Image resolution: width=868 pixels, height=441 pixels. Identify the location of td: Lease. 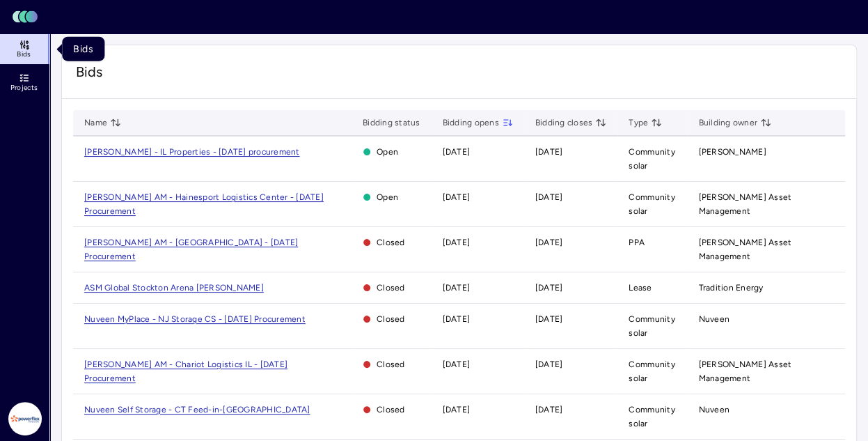
(653, 287).